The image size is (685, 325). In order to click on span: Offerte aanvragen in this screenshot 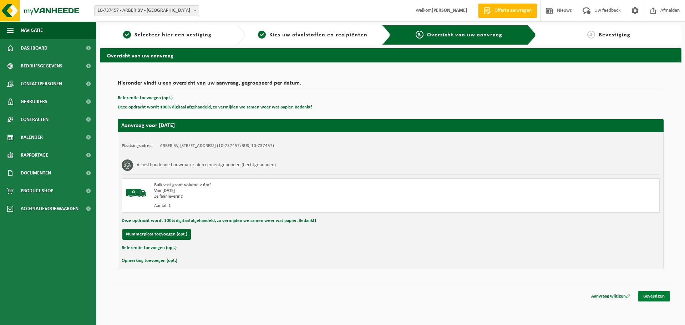, I will do `click(513, 11)`.